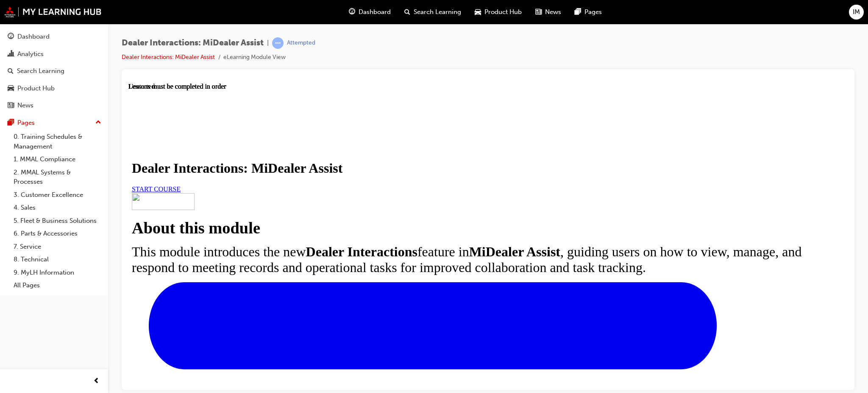  I want to click on button: IM, so click(856, 12).